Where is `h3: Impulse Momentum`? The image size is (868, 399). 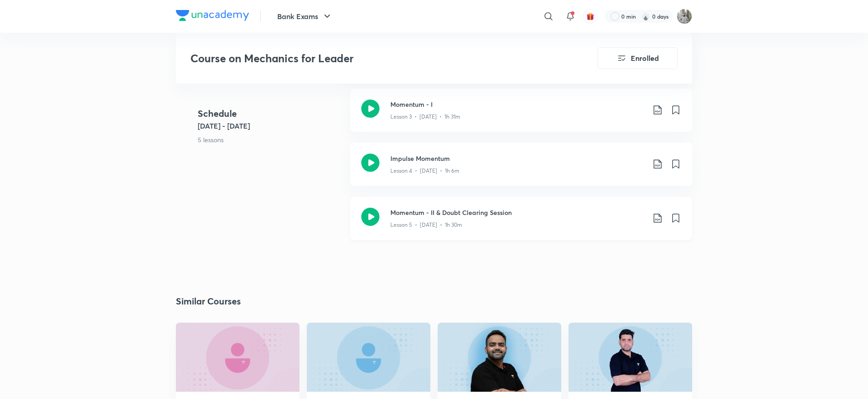
h3: Impulse Momentum is located at coordinates (517, 158).